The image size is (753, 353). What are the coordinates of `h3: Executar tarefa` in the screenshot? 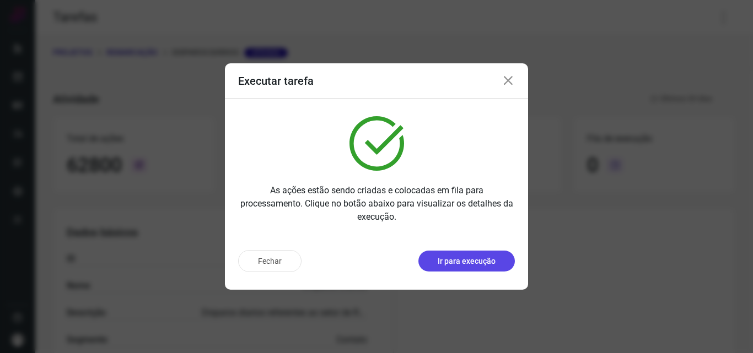 It's located at (276, 81).